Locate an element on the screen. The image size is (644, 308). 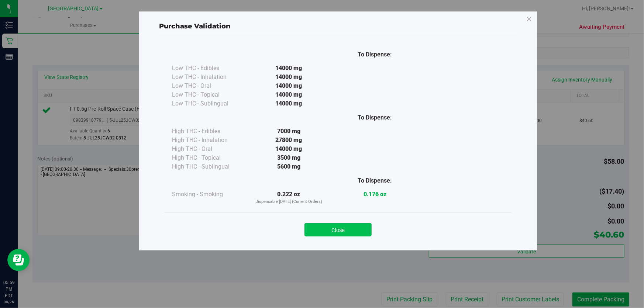
div: High THC - Edibles is located at coordinates (209, 131).